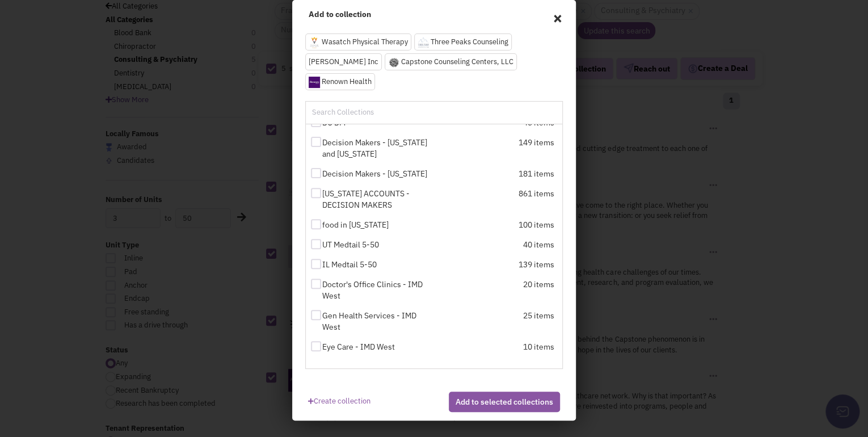 Image resolution: width=868 pixels, height=437 pixels. I want to click on label: Eye Care - IMD West, so click(373, 346).